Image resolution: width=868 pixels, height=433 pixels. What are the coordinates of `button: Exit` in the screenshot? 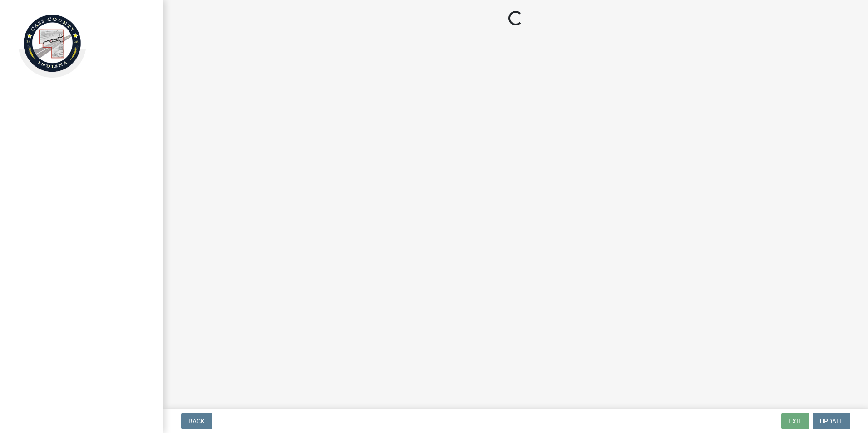 It's located at (795, 422).